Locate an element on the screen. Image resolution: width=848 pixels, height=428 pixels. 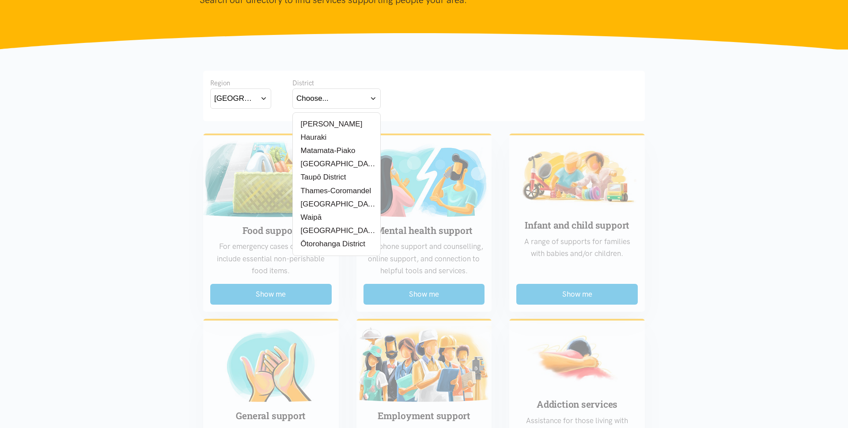
label: Ōtorohanga District is located at coordinates (331, 243).